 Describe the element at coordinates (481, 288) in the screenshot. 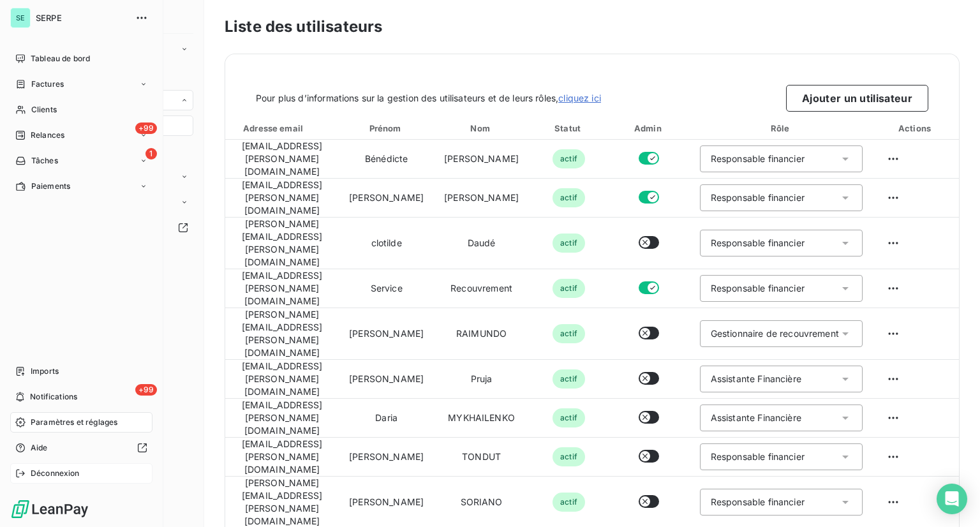

I see `td: Recouvrement` at that location.